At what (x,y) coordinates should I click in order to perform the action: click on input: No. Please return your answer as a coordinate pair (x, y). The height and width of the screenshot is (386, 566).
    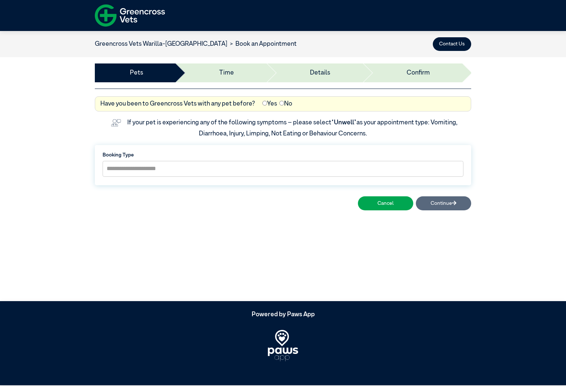
    Looking at the image, I should click on (281, 103).